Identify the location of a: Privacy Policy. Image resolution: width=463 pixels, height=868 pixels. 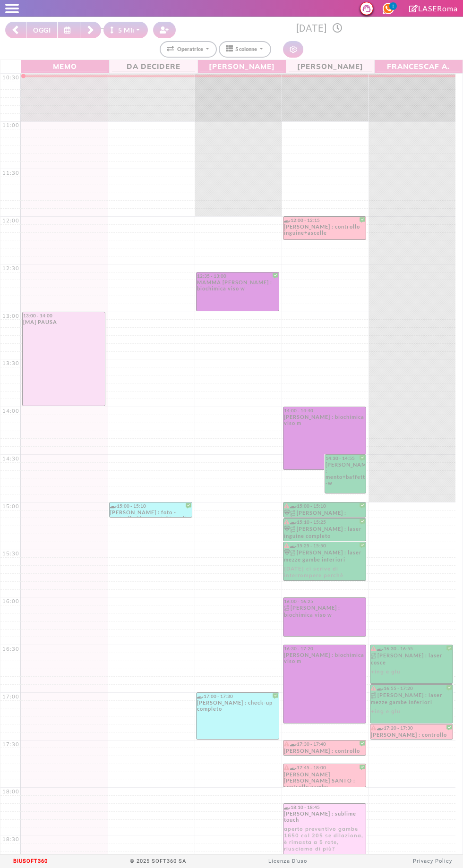
(432, 861).